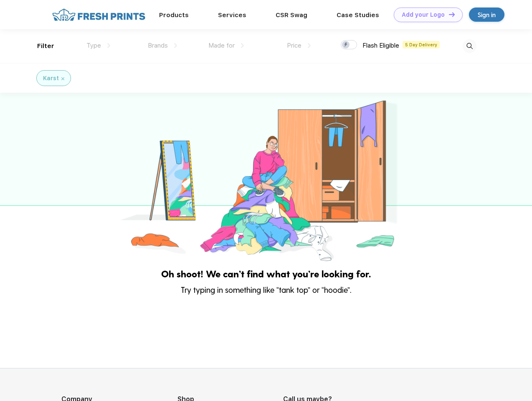 The height and width of the screenshot is (401, 532). I want to click on a: Products, so click(174, 15).